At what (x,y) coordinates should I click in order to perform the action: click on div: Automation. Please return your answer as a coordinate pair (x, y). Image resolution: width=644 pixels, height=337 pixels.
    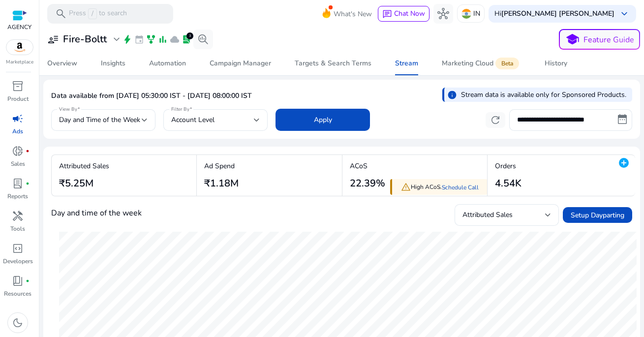
    Looking at the image, I should click on (167, 63).